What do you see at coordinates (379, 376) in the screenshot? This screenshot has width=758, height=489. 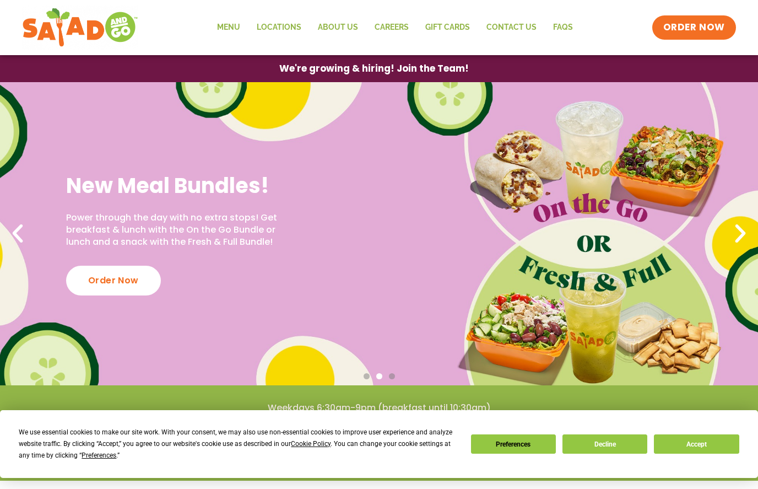 I see `span: Go to slide 2` at bounding box center [379, 376].